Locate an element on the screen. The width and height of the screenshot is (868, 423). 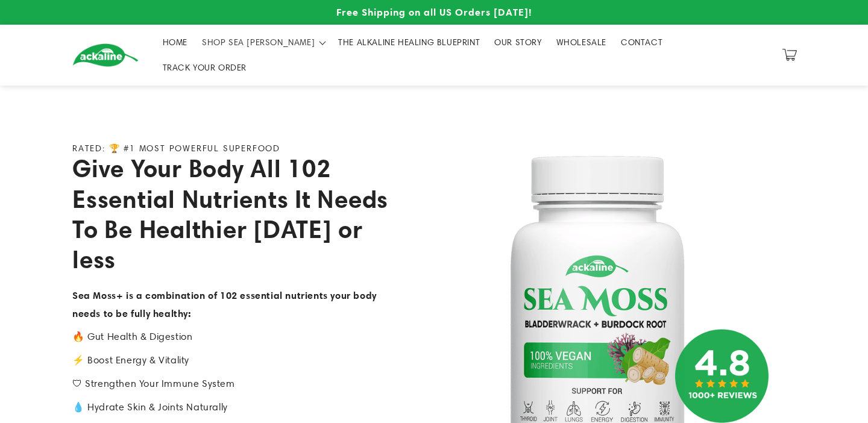
strong: Sea Moss+ is a combination of 102 essential nutrients your body needs to be fully healthy: is located at coordinates (224, 304).